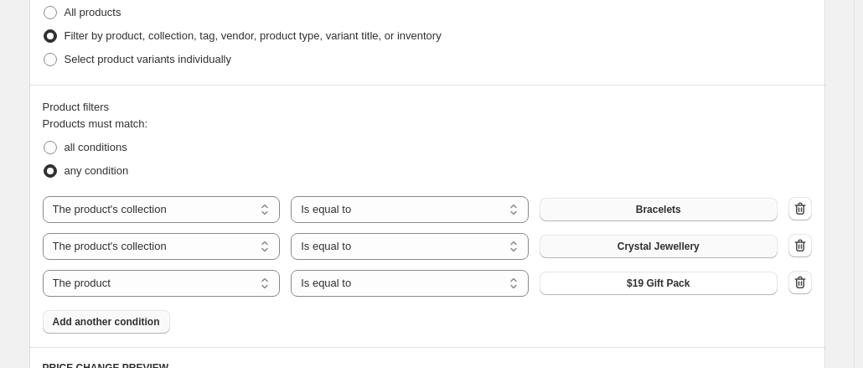 This screenshot has height=368, width=863. What do you see at coordinates (95, 123) in the screenshot?
I see `span: Products must match:` at bounding box center [95, 123].